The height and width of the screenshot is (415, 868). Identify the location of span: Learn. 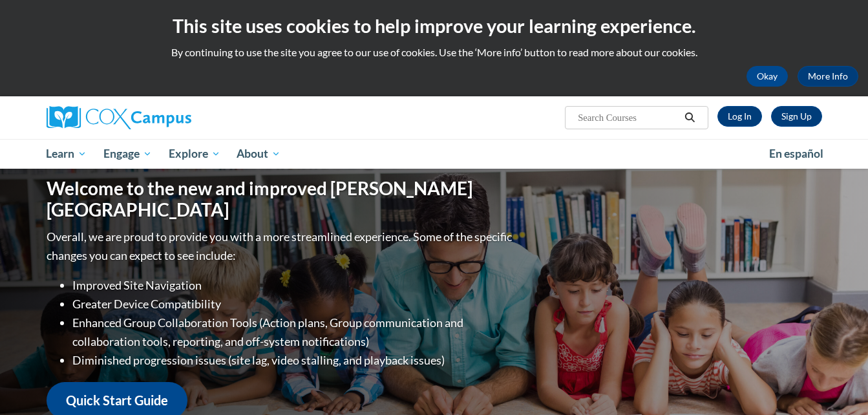
(66, 154).